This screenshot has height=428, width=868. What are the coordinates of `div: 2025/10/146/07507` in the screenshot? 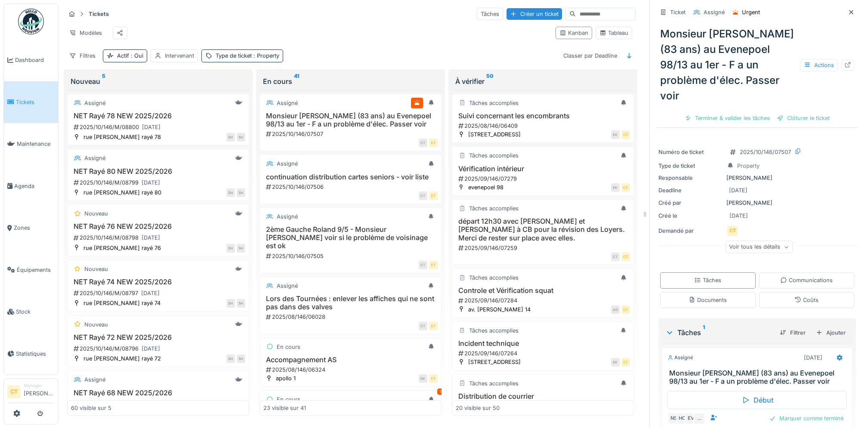 It's located at (765, 152).